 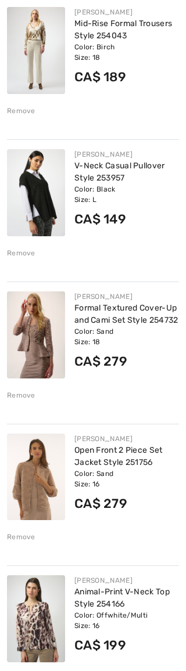 What do you see at coordinates (118, 456) in the screenshot?
I see `a: Open Front 2 Piece Set Jacket Style 251756` at bounding box center [118, 456].